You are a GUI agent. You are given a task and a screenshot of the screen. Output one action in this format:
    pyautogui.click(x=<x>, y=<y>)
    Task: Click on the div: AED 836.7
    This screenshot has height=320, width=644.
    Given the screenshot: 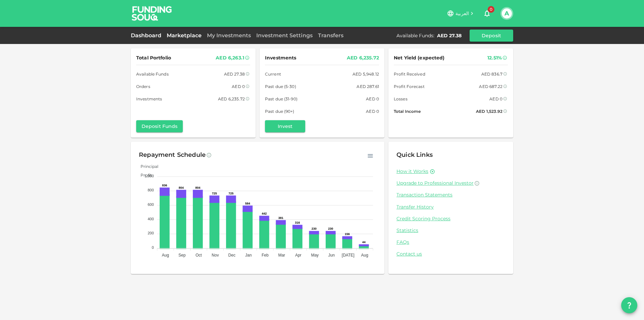 What is the action you would take?
    pyautogui.click(x=492, y=74)
    